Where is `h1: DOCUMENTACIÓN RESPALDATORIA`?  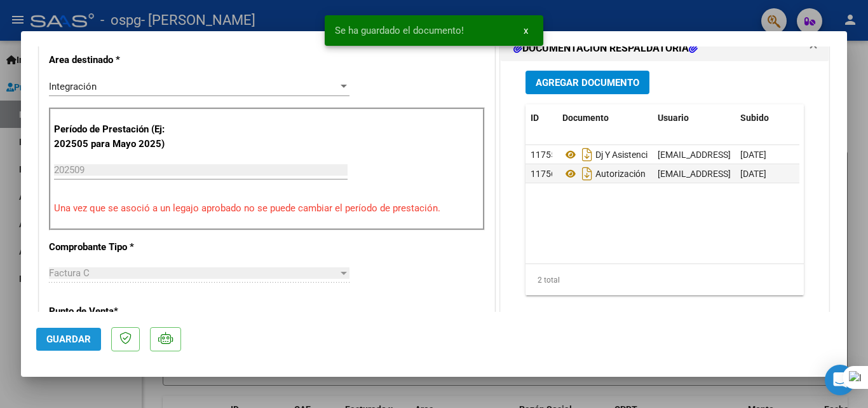 h1: DOCUMENTACIÓN RESPALDATORIA is located at coordinates (606, 48).